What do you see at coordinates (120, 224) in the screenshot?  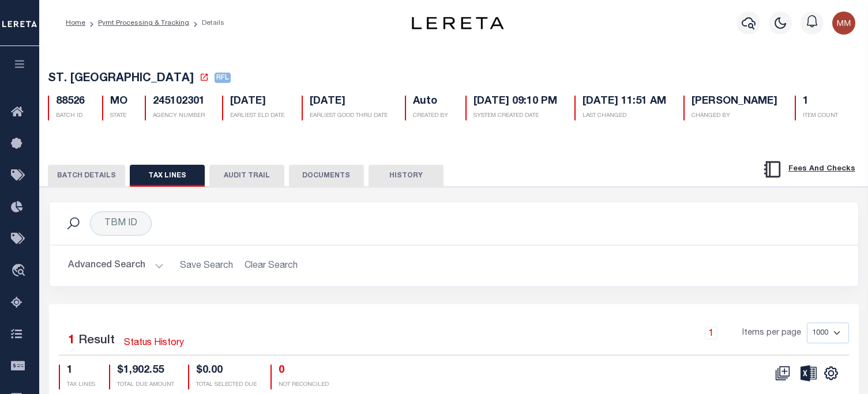 I see `div: TBM ID` at bounding box center [120, 224].